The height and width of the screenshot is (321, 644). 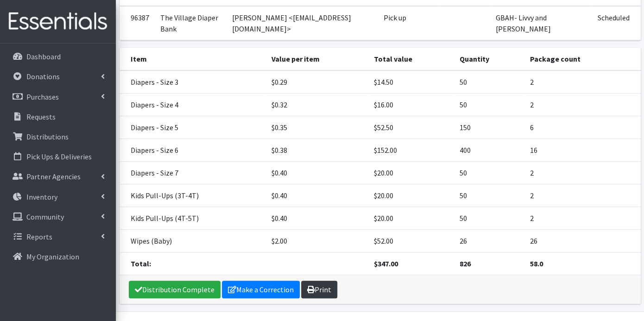 What do you see at coordinates (193, 150) in the screenshot?
I see `td: Diapers - Size 6` at bounding box center [193, 150].